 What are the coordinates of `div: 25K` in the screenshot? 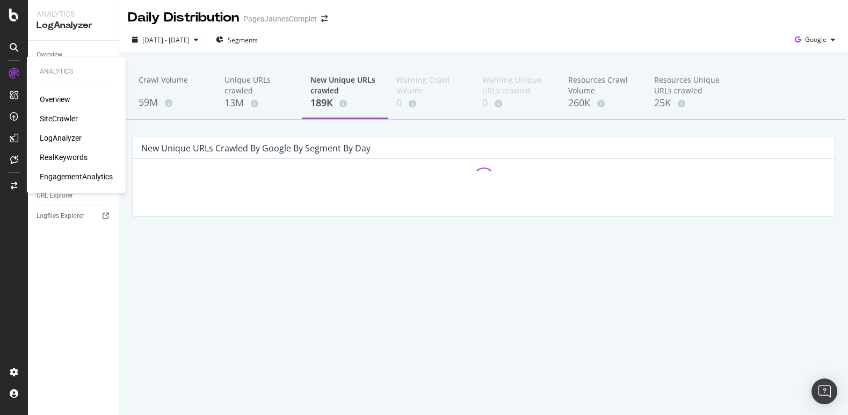 It's located at (688, 103).